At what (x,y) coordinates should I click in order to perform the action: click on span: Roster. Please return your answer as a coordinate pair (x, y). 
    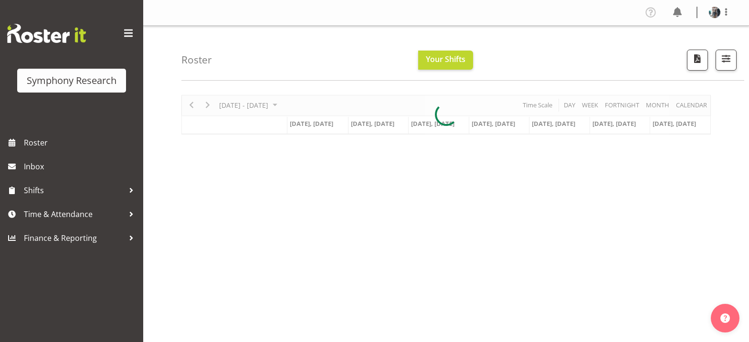
    Looking at the image, I should click on (81, 143).